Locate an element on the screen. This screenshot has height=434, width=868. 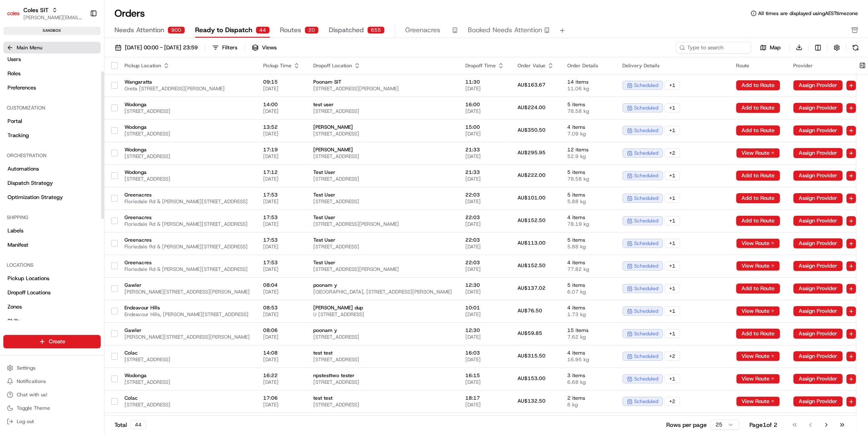
span: Test User is located at coordinates (383, 217).